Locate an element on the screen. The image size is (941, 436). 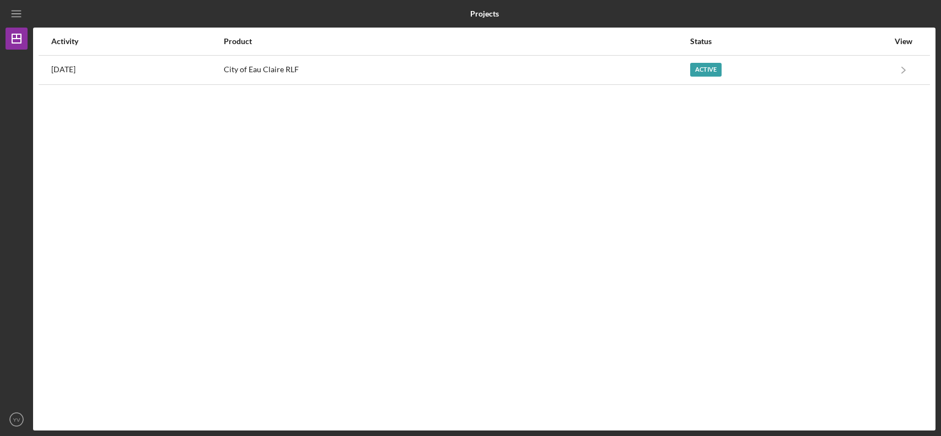
button: YV is located at coordinates (17, 420).